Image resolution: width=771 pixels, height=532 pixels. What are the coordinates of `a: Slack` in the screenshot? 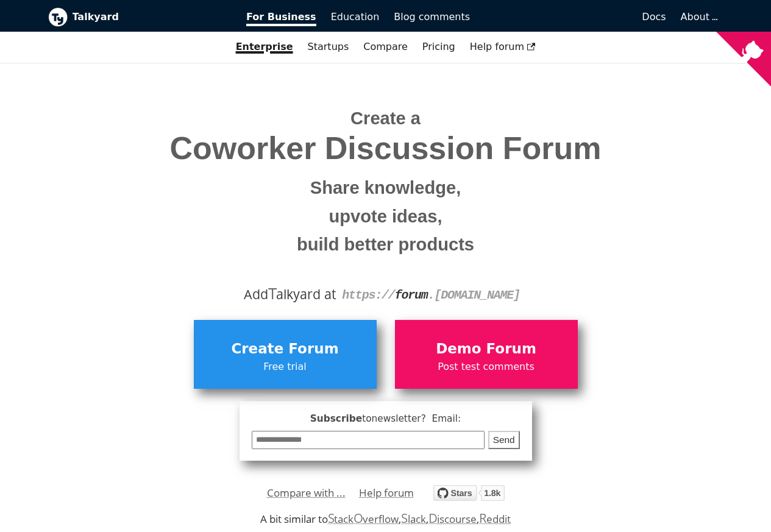 It's located at (413, 518).